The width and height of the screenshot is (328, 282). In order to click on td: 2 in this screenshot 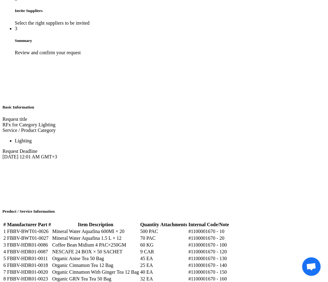, I will do `click(5, 238)`.